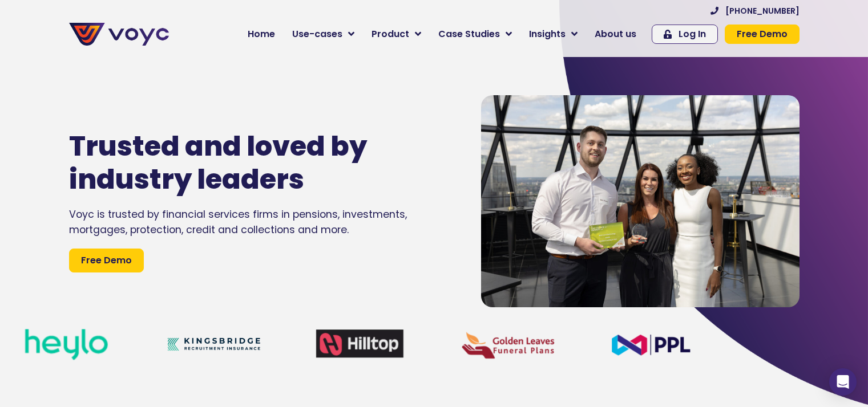 This screenshot has height=407, width=868. I want to click on a: Use-cases, so click(323, 34).